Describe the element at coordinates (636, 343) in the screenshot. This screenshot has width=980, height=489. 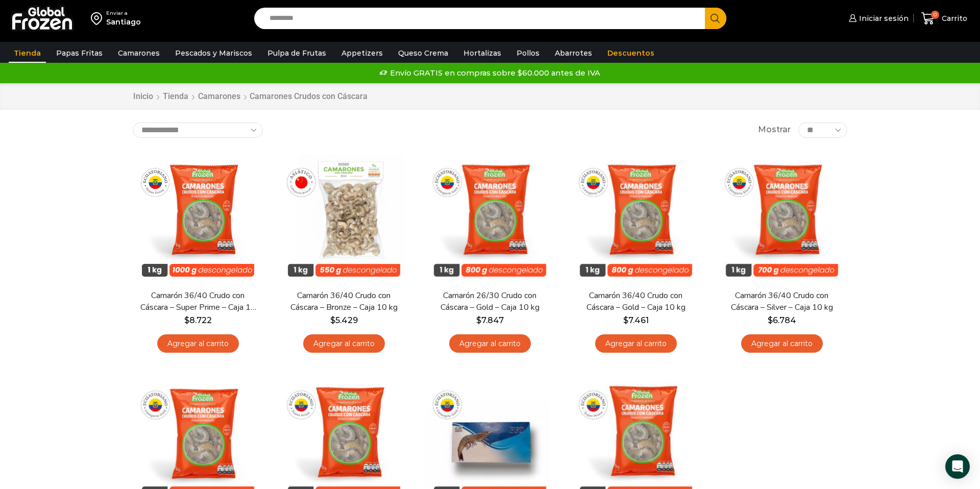
I see `a: Agregar al carrito: “Camarón 36/40 Crudo con Cáscara - Gold - Caja 10 kg”` at that location.